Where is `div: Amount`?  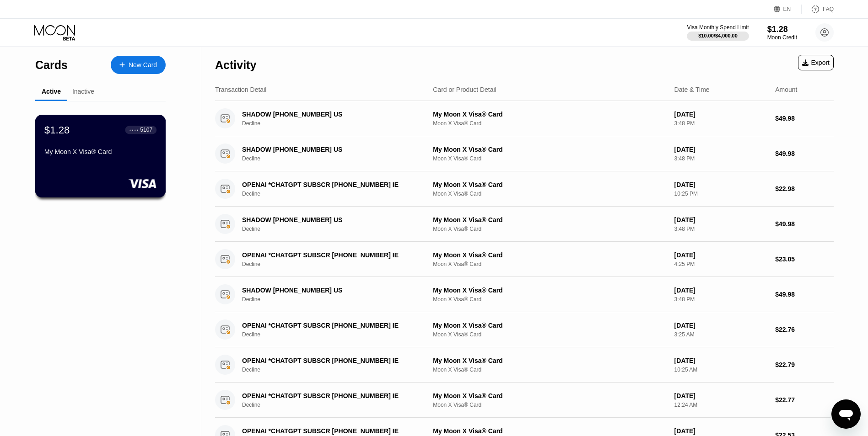 div: Amount is located at coordinates (786, 89).